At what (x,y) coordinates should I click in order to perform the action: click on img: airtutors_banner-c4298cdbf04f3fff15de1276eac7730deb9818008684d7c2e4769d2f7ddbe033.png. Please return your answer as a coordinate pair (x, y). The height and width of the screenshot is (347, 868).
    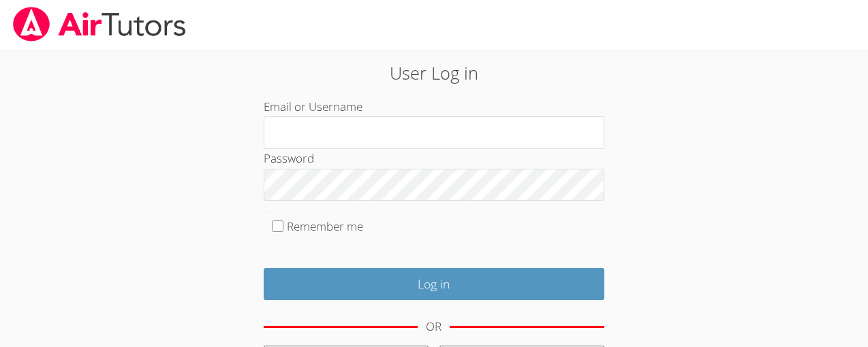
    Looking at the image, I should click on (99, 24).